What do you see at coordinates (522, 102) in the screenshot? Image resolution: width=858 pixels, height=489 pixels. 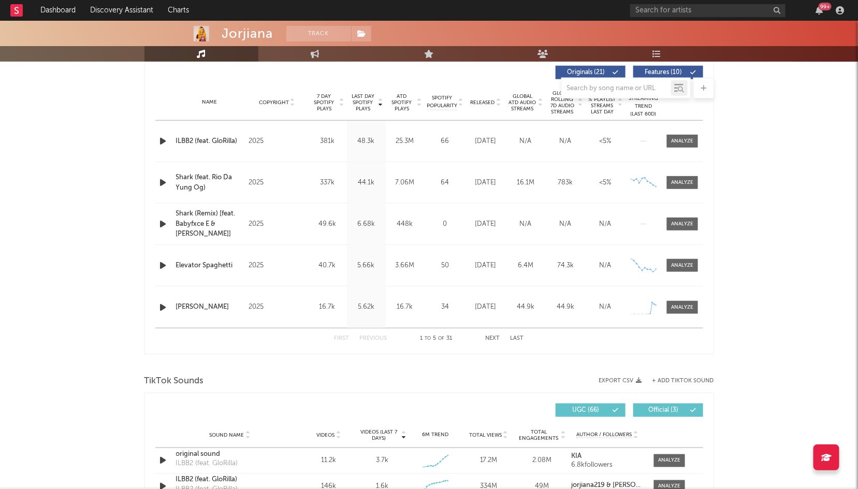 I see `span: Global ATD Audio Streams` at bounding box center [522, 102].